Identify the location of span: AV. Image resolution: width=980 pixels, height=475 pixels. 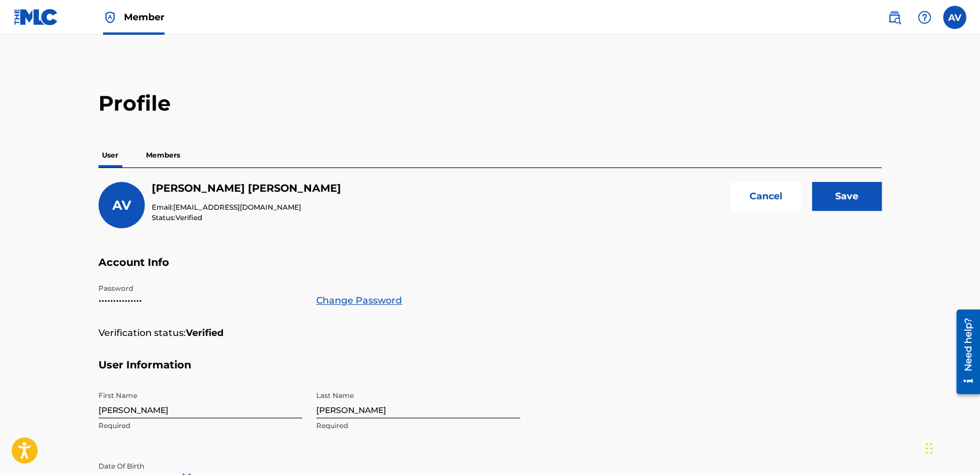
(122, 205).